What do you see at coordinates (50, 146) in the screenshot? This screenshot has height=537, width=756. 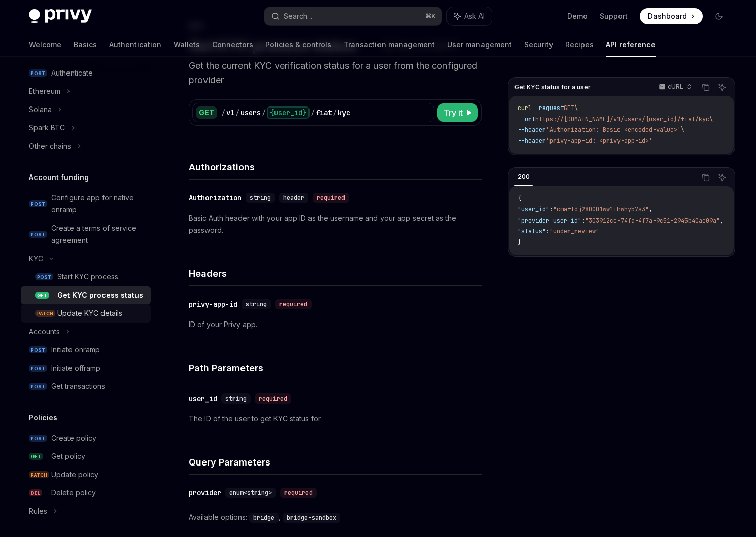 I see `div: Other chains` at bounding box center [50, 146].